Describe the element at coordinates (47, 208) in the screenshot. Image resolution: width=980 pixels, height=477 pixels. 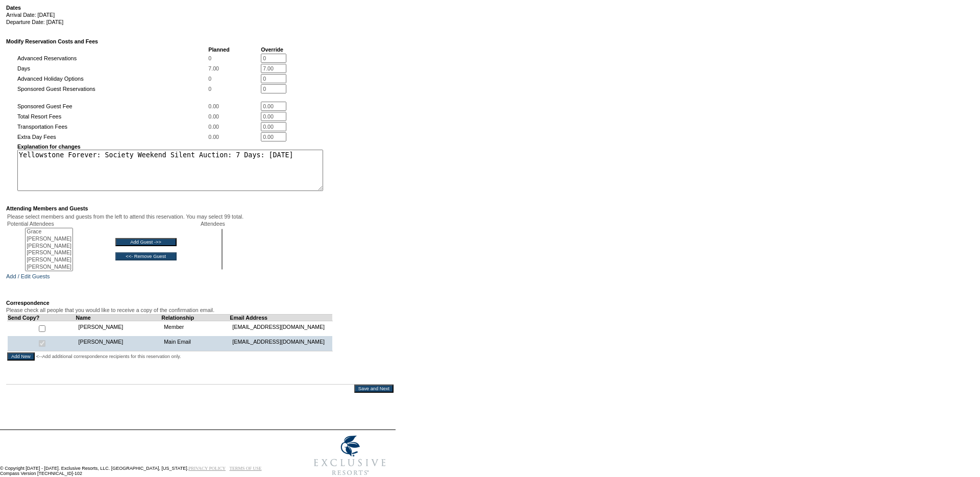
I see `strong: Attending Members and Guests` at that location.